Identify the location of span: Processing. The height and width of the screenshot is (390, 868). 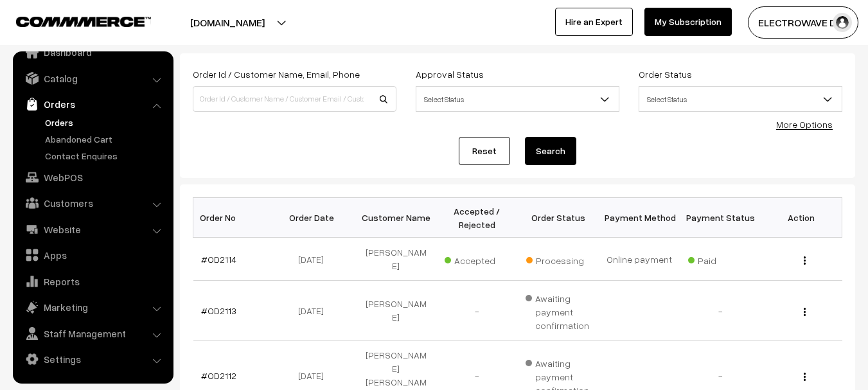
(558, 259).